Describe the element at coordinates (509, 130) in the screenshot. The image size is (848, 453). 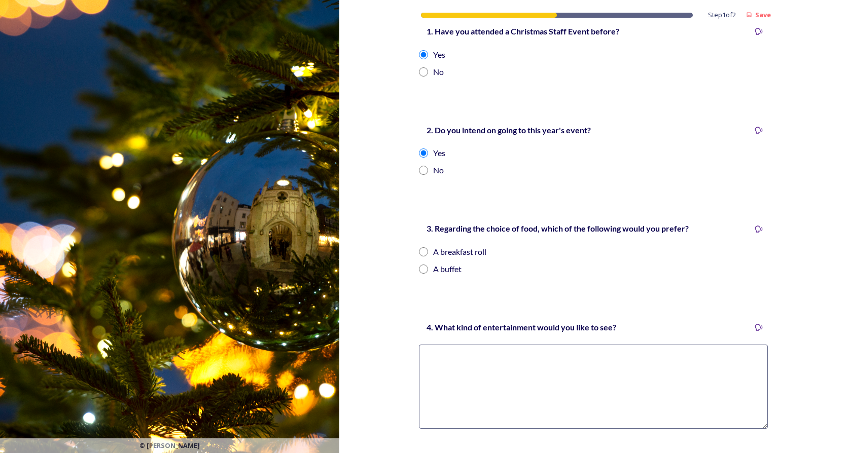
I see `strong: 2. Do you intend on going to this year's event?` at that location.